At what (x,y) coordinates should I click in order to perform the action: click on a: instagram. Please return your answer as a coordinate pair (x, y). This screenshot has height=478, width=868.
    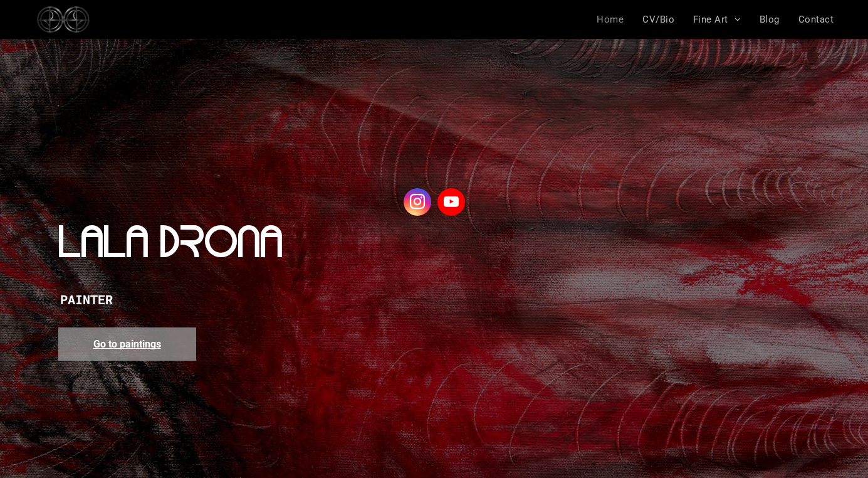
    Looking at the image, I should click on (417, 203).